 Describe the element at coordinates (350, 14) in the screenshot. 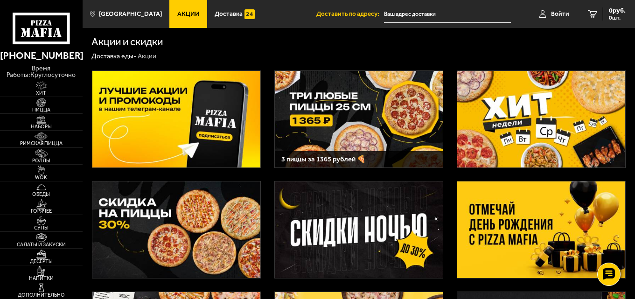

I see `span: Доставить по адресу:` at that location.